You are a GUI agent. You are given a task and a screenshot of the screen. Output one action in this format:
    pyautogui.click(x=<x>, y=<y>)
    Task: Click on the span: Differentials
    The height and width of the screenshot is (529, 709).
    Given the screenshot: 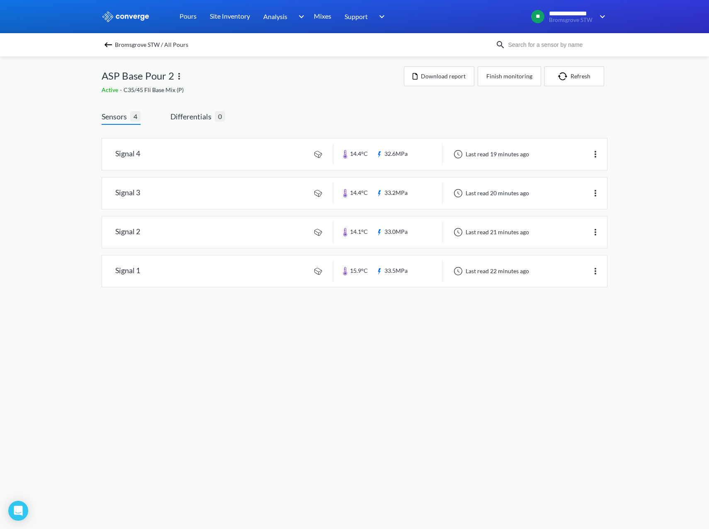 What is the action you would take?
    pyautogui.click(x=192, y=116)
    